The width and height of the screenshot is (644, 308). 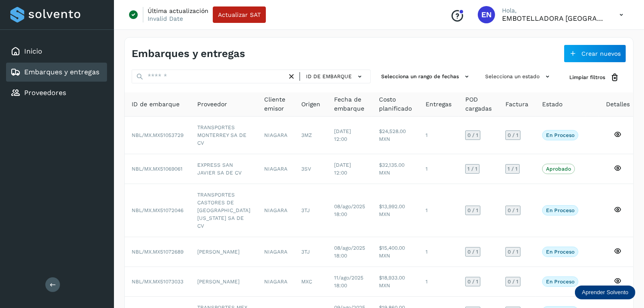 I want to click on td: $18,933.00 MXN, so click(x=395, y=281).